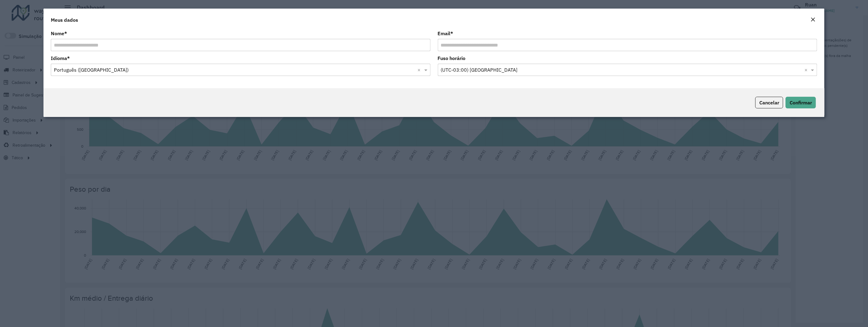 This screenshot has height=327, width=868. What do you see at coordinates (446, 34) in the screenshot?
I see `label: Email` at bounding box center [446, 34].